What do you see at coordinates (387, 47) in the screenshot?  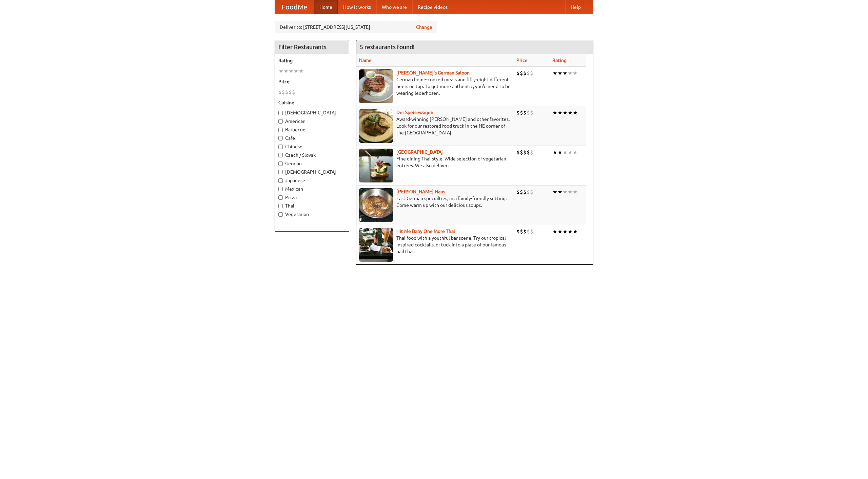 I see `ng-pluralize: 5 restaurants found!` at bounding box center [387, 47].